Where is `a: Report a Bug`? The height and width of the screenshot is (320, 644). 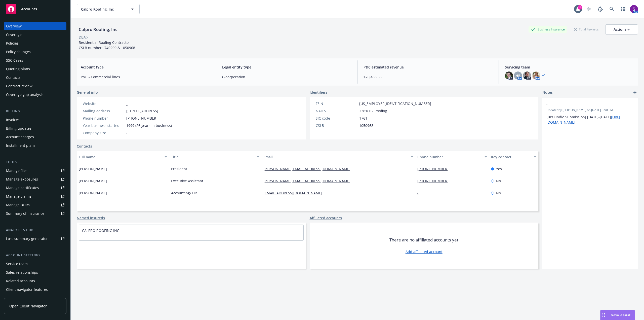
a: Report a Bug is located at coordinates (600, 9).